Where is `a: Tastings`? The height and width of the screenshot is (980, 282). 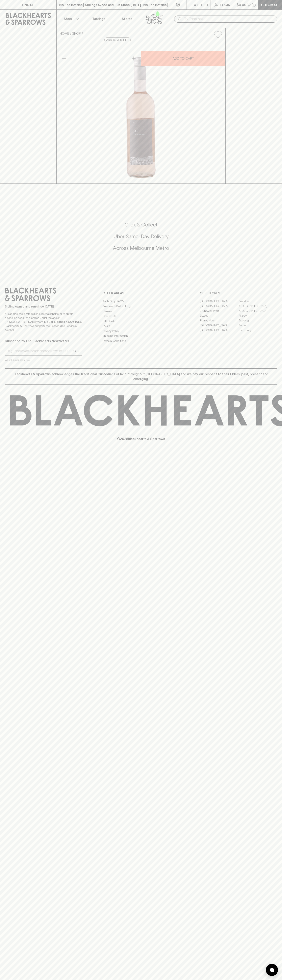
a: Tastings is located at coordinates (98, 19).